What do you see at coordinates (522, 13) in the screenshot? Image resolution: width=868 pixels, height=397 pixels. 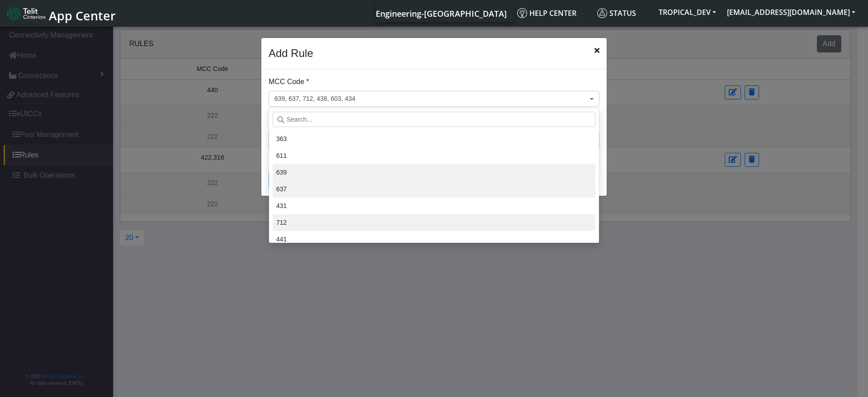 I see `img: knowledge.svg` at bounding box center [522, 13].